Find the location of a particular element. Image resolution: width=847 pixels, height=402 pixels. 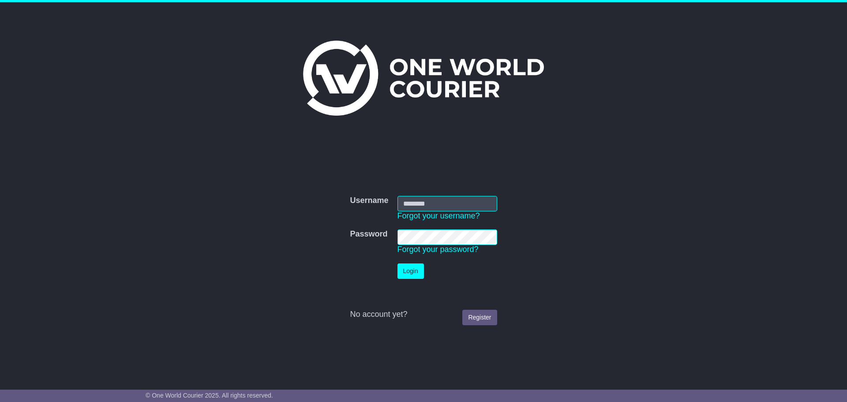

a: Register is located at coordinates (480, 317).